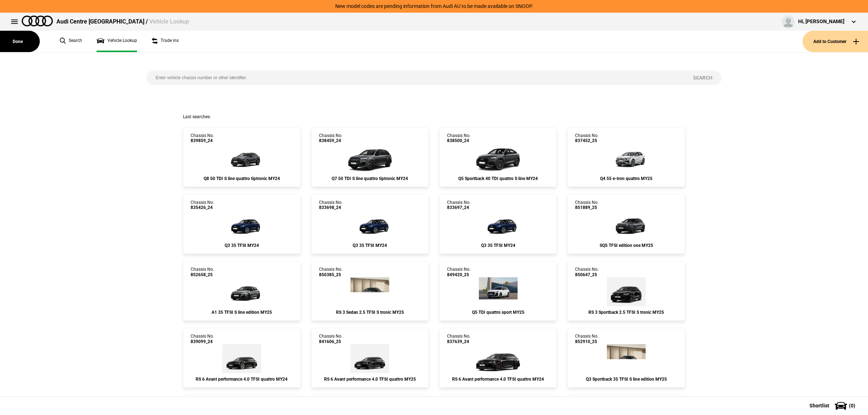 The width and height of the screenshot is (868, 415). What do you see at coordinates (498, 312) in the screenshot?
I see `div: Q5 TDI quattro sport MY25` at bounding box center [498, 312].